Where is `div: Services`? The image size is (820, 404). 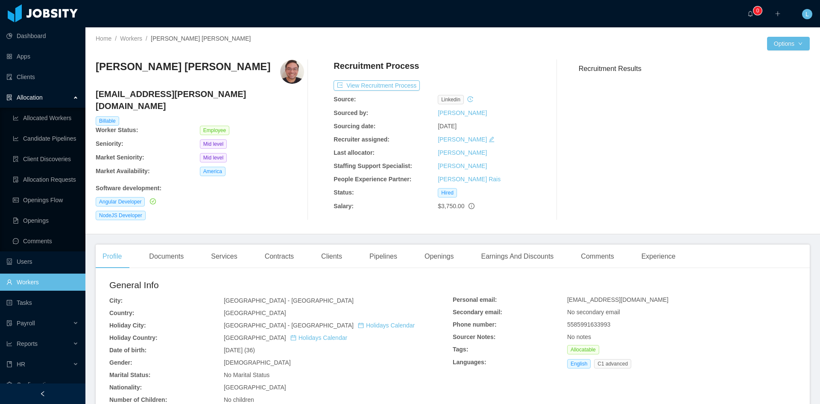
div: Services is located at coordinates (224, 256).